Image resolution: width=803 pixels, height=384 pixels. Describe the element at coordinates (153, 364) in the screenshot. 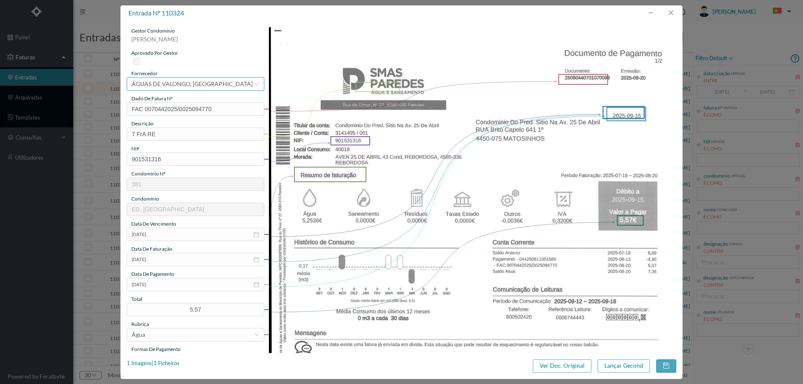

I see `div: 1 Imagens | 1 Ficheiros` at that location.